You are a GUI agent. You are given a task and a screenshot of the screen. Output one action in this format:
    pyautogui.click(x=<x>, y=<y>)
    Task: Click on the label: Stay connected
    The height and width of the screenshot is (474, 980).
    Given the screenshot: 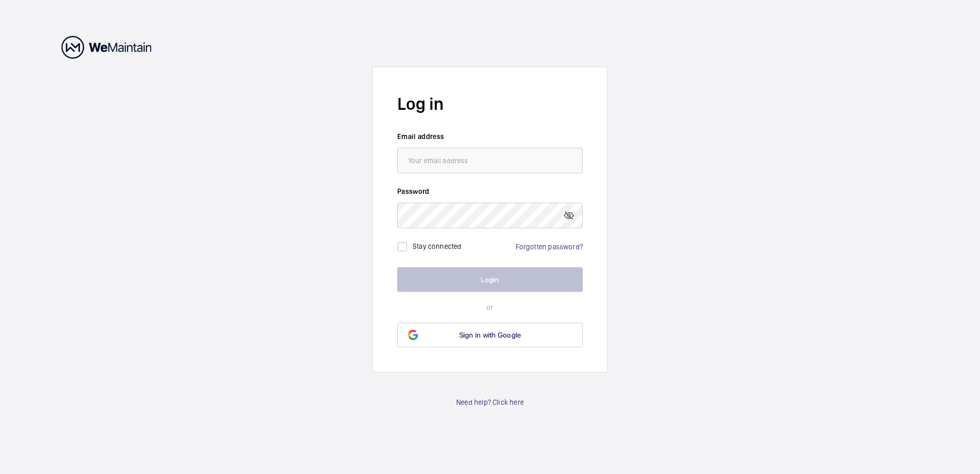 What is the action you would take?
    pyautogui.click(x=437, y=246)
    